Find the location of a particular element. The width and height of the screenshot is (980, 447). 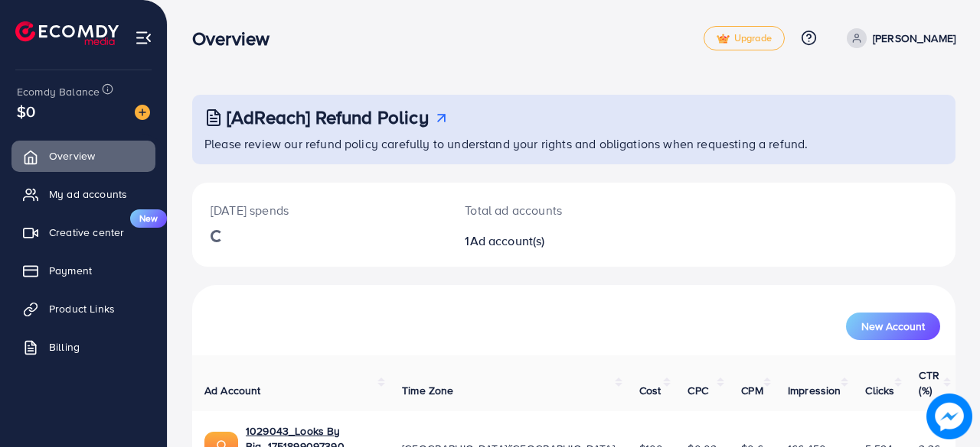

a: Payment is located at coordinates (83, 270).